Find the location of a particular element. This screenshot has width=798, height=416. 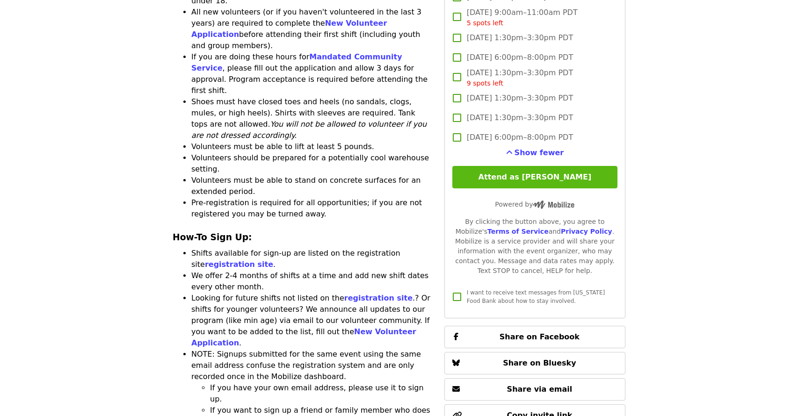

button: Share on Bluesky is located at coordinates (535, 364).